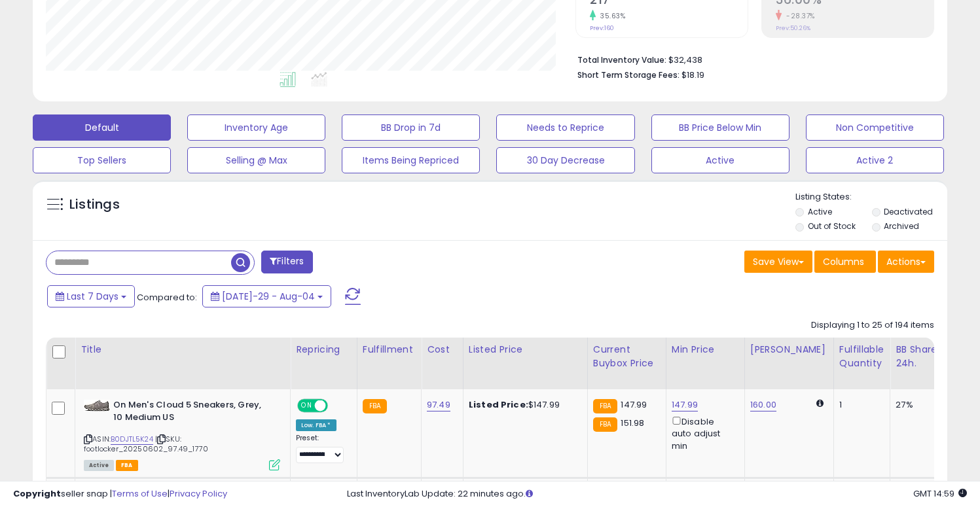  I want to click on button: Items Being Repriced, so click(411, 161).